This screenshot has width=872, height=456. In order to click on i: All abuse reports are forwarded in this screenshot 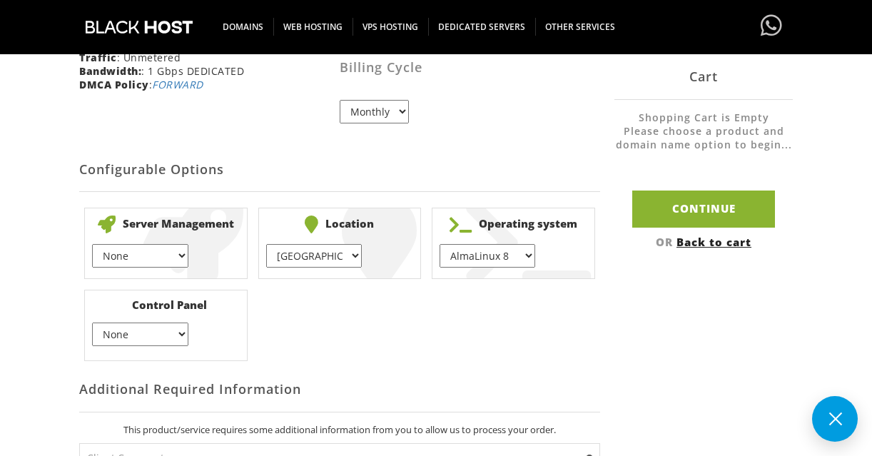, I will do `click(178, 84)`.